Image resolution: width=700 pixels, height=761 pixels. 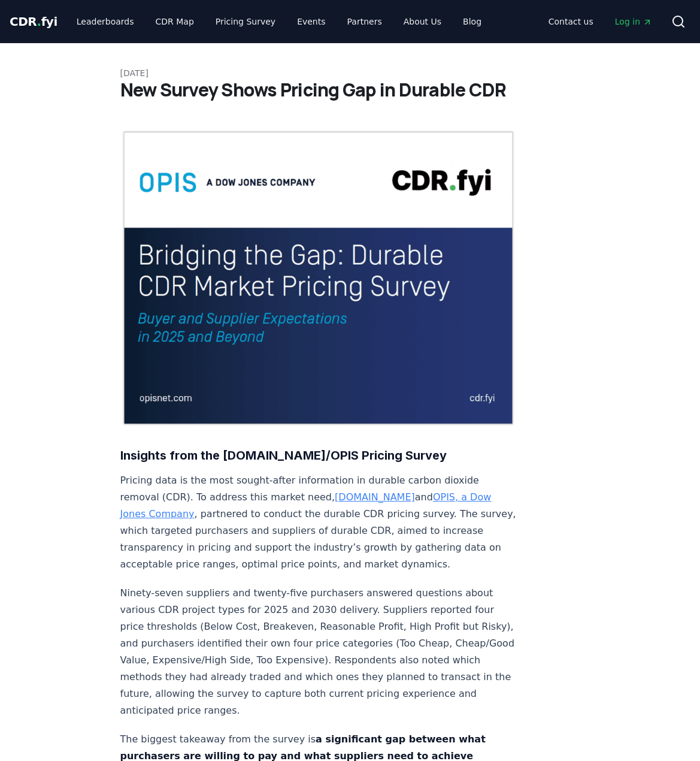 What do you see at coordinates (318, 523) in the screenshot?
I see `p: Pricing data is the most sought-after information in durable carbon dioxide removal (CDR). To add...` at bounding box center [318, 523].